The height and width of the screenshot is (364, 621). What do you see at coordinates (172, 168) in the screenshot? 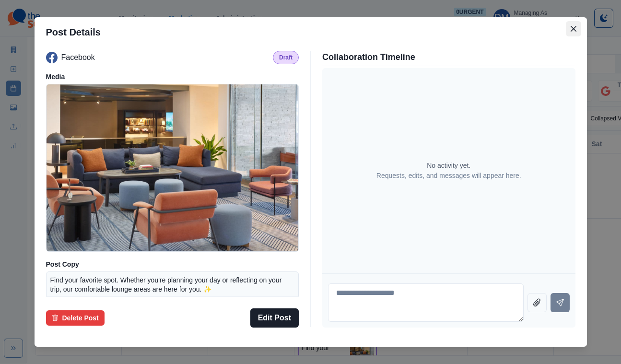
I see `img: fbpreelavkalgqfaes4z` at bounding box center [172, 168].